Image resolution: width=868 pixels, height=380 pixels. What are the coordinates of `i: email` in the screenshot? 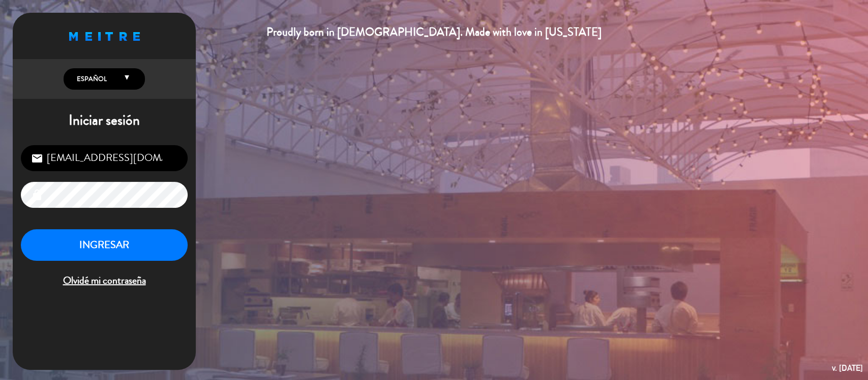 It's located at (37, 158).